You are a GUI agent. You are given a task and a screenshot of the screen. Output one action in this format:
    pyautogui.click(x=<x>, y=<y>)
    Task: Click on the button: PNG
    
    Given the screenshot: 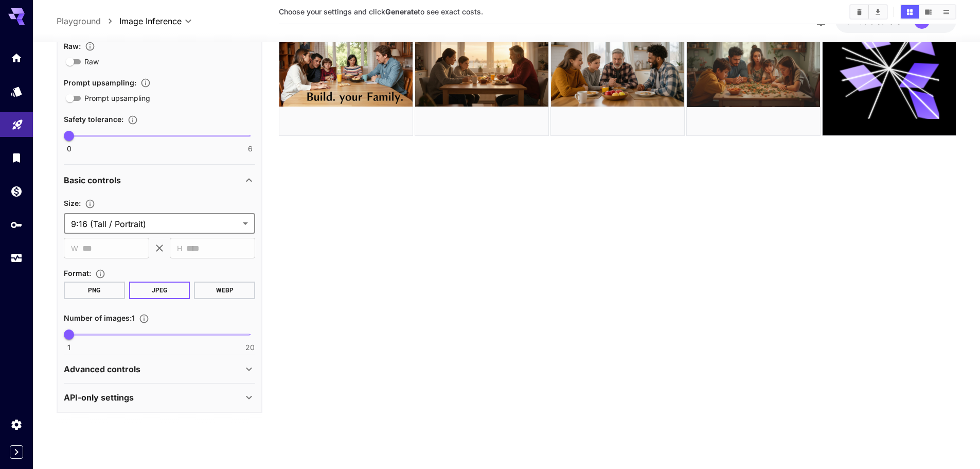 What is the action you would take?
    pyautogui.click(x=94, y=290)
    